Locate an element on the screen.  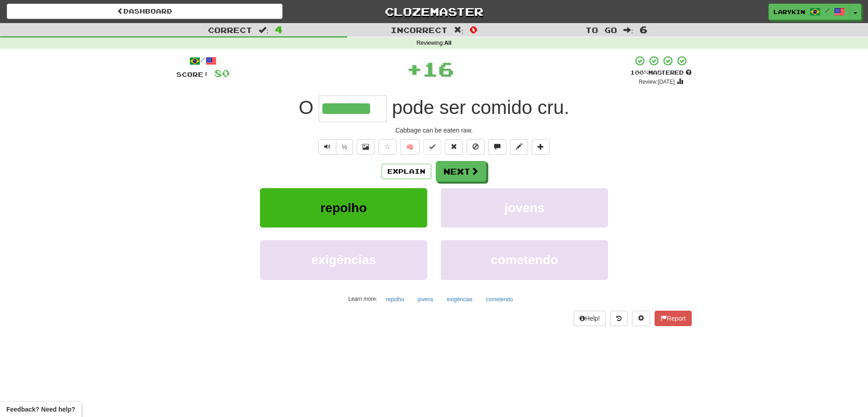
span: 16 is located at coordinates (438, 69).